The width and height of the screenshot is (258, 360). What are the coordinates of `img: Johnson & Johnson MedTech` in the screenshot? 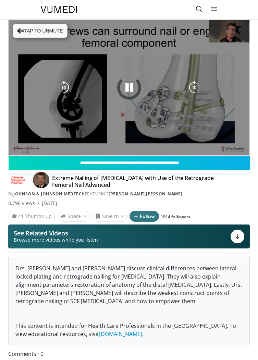 It's located at (18, 180).